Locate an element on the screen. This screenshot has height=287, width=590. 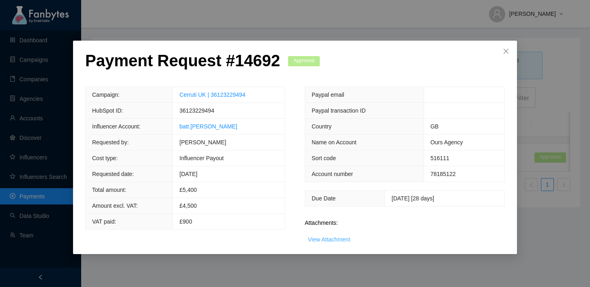
span: close is located at coordinates (506, 51).